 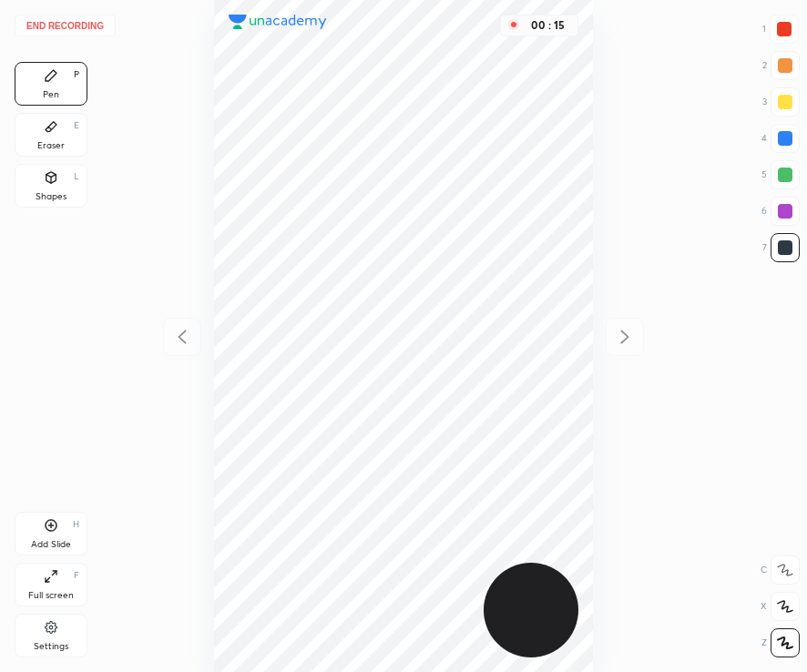 I want to click on div: 3, so click(x=780, y=102).